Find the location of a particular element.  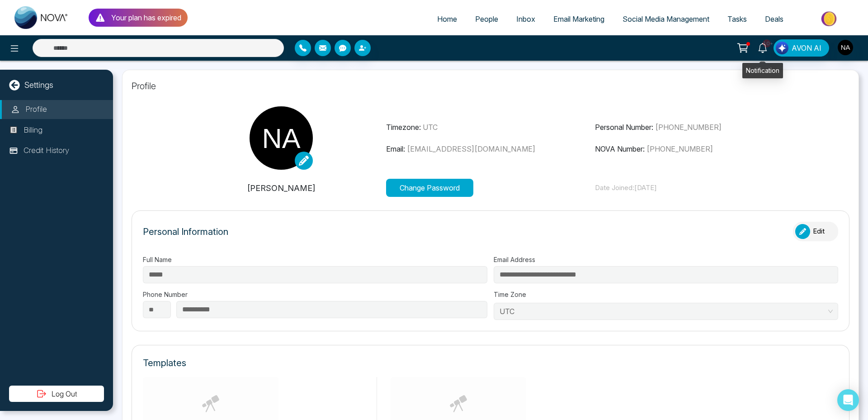

a: People is located at coordinates (486, 19).